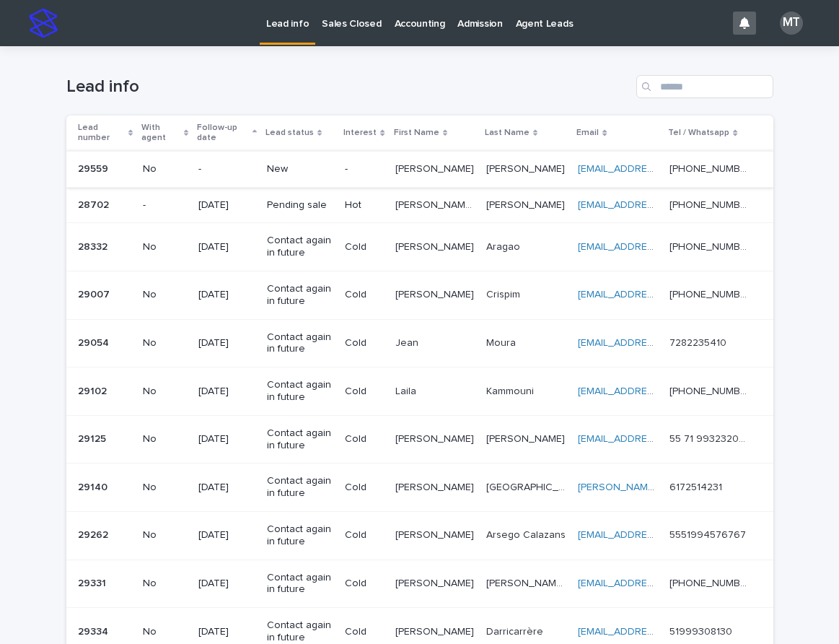  Describe the element at coordinates (349, 86) in the screenshot. I see `h1: Lead info` at that location.